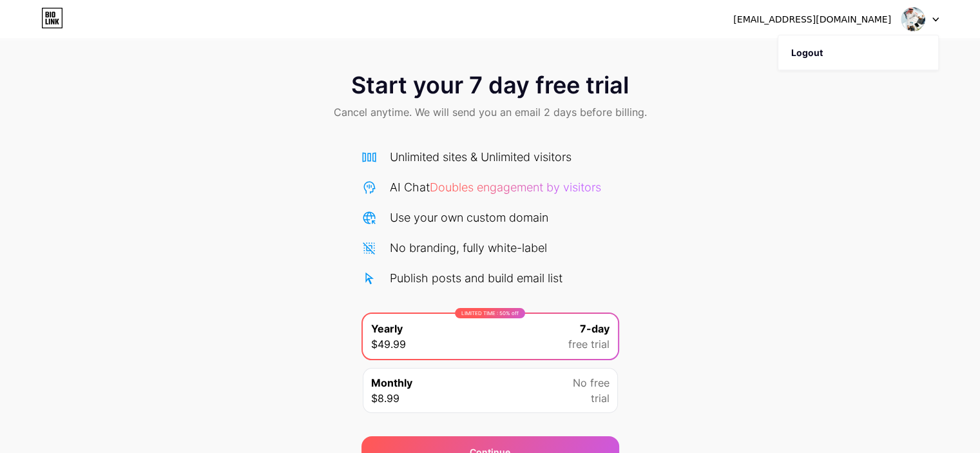 The image size is (980, 453). What do you see at coordinates (481, 157) in the screenshot?
I see `div: Unlimited sites & Unlimited visitors` at bounding box center [481, 157].